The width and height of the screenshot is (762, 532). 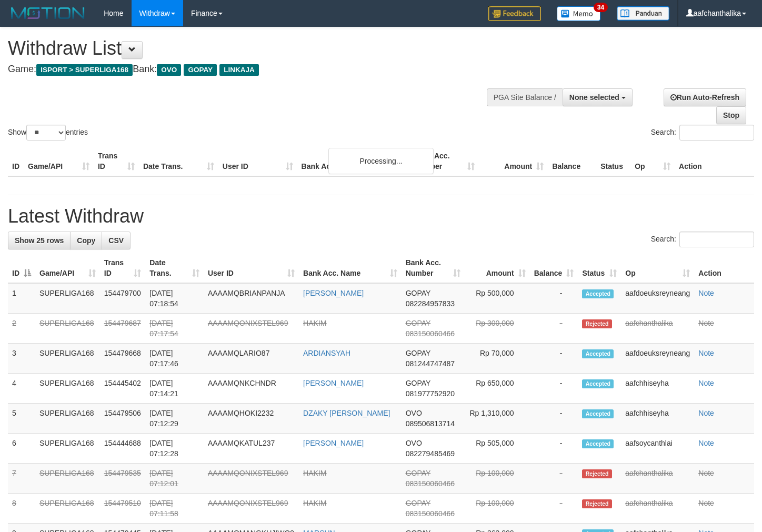 What do you see at coordinates (22, 358) in the screenshot?
I see `td: 3` at bounding box center [22, 358].